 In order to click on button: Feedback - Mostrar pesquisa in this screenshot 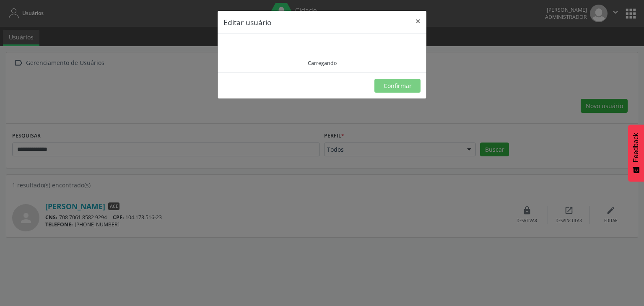, I will do `click(636, 153)`.